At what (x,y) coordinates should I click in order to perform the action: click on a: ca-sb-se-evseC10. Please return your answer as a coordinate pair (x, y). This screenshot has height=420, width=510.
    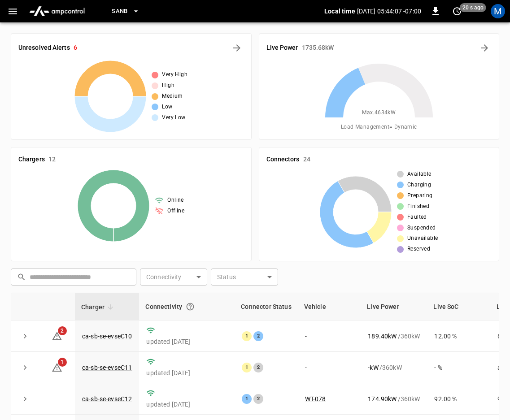
    Looking at the image, I should click on (107, 336).